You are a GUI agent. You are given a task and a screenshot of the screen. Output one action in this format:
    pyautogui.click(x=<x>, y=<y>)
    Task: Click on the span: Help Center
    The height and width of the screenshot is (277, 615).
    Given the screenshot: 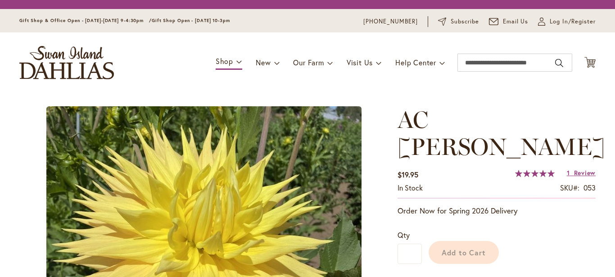 What is the action you would take?
    pyautogui.click(x=416, y=62)
    